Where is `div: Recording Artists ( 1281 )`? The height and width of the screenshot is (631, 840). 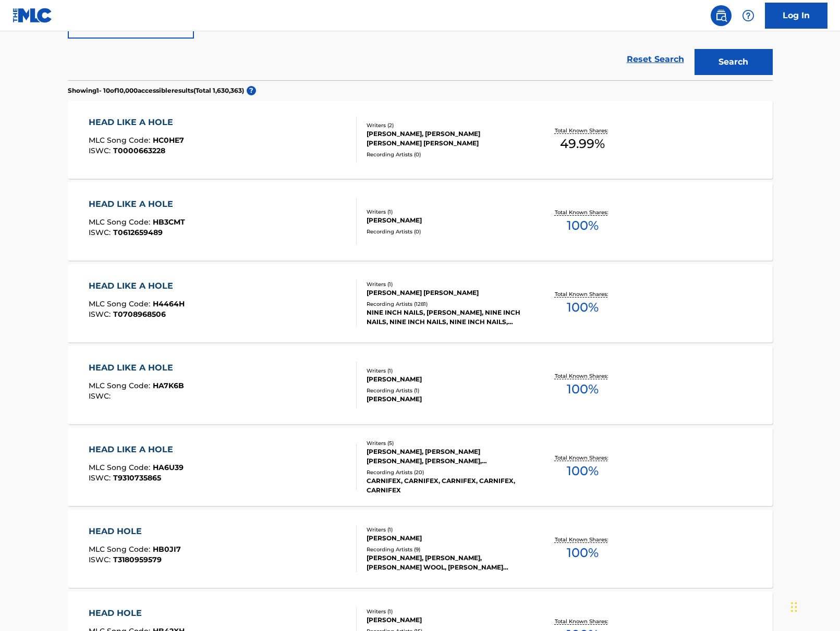 div: Recording Artists ( 1281 ) is located at coordinates (445, 304).